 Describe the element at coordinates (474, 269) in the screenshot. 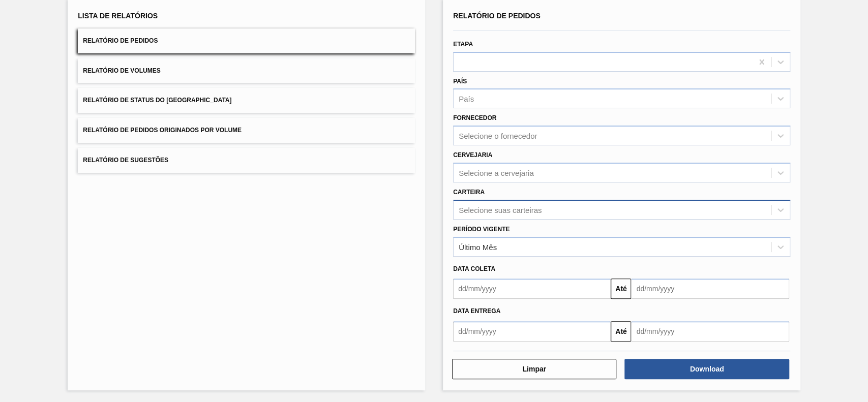

I see `span: Data coleta` at that location.